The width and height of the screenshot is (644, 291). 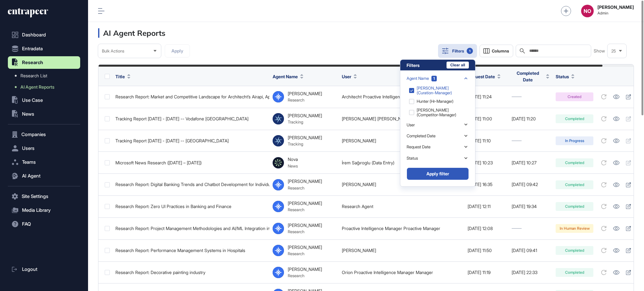 I want to click on a: Architecht Proactive Intelligence Manager Proactive Manager, so click(x=402, y=97).